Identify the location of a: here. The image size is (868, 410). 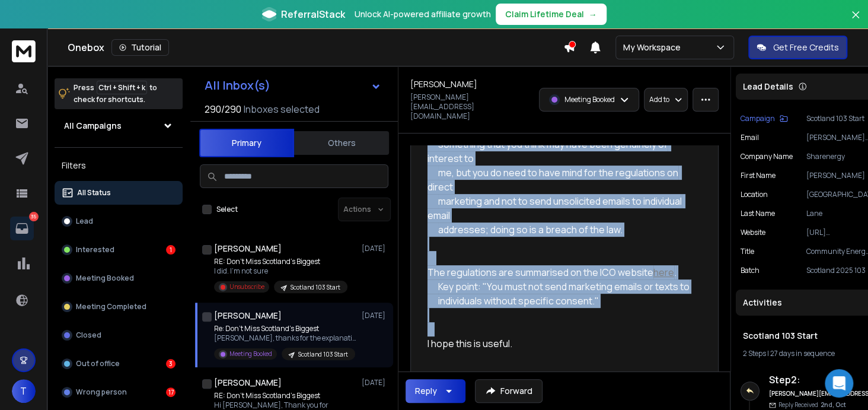
(664, 272).